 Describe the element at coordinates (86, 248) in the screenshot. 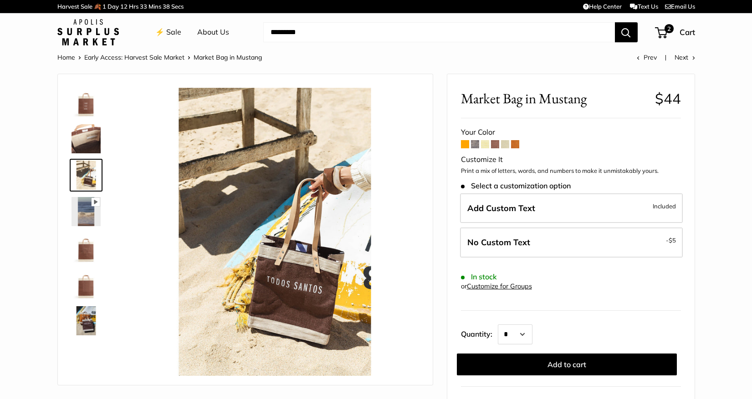

I see `img: description_Seal of authenticity printed on the backside of every bag.` at that location.